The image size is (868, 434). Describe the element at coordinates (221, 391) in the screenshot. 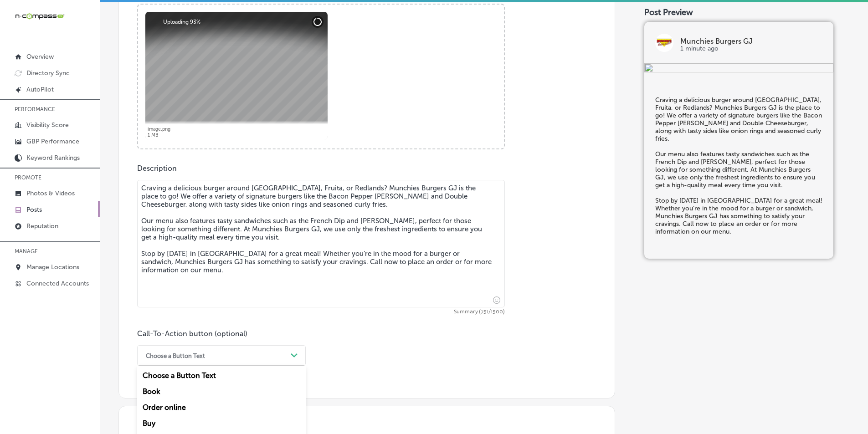

I see `div: Book` at that location.